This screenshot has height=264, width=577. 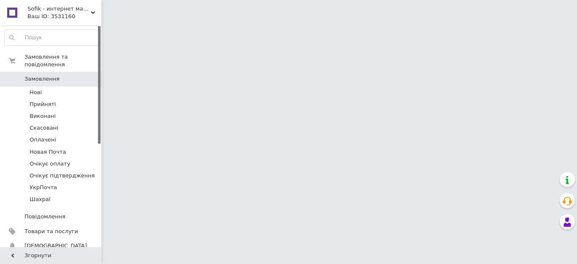 I want to click on span: Замовлення, so click(x=42, y=79).